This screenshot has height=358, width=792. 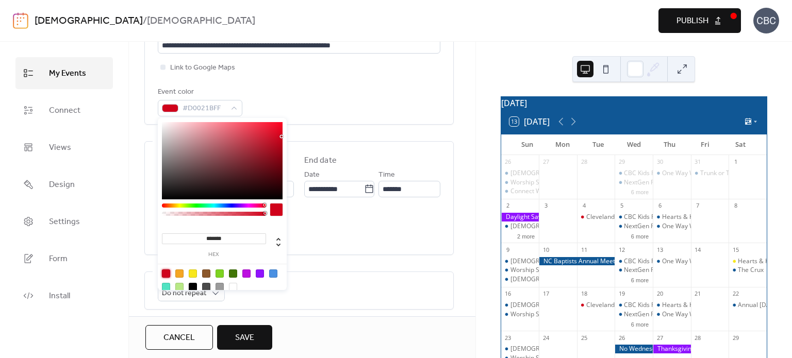 What do you see at coordinates (508, 206) in the screenshot?
I see `div: 2` at bounding box center [508, 206].